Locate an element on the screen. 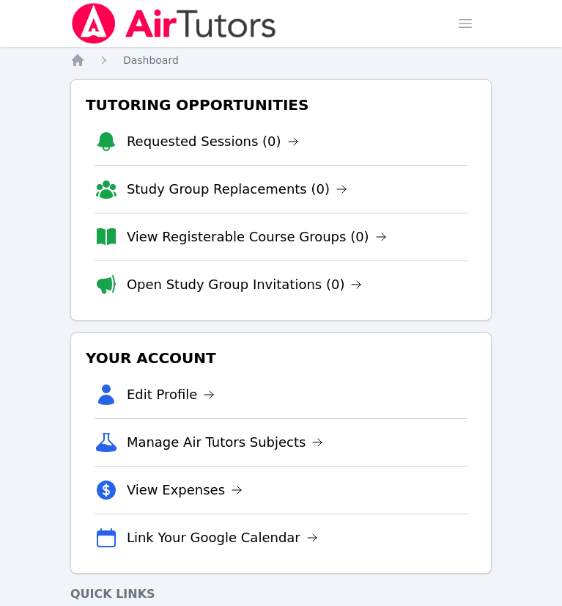 This screenshot has height=606, width=562. img: Air Tutors is located at coordinates (174, 23).